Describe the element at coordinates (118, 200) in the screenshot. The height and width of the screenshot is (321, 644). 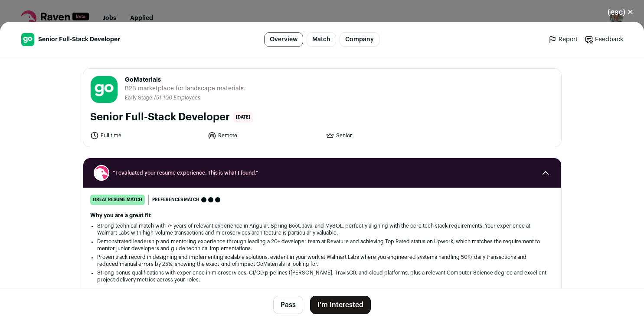
I see `div: great resume match` at that location.